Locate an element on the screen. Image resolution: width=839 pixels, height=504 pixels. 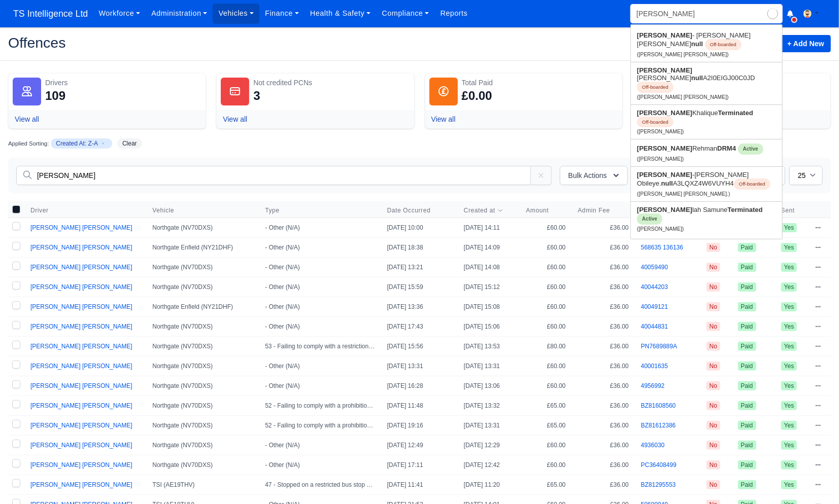
div: Chat Widget is located at coordinates (814, 479).